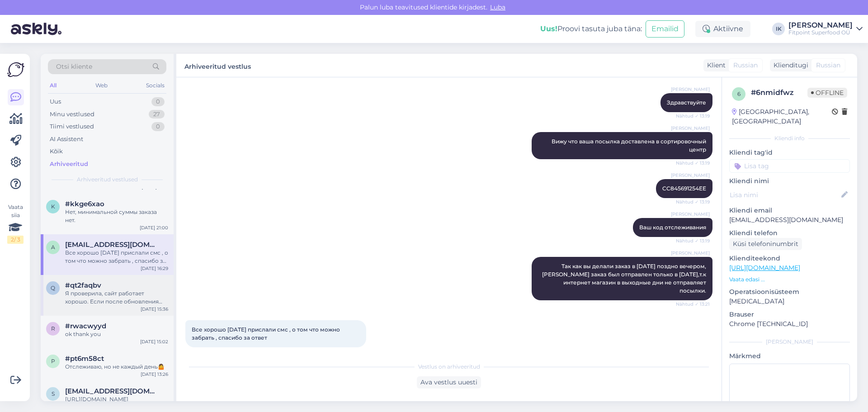 The image size is (868, 412). I want to click on div: Web, so click(101, 86).